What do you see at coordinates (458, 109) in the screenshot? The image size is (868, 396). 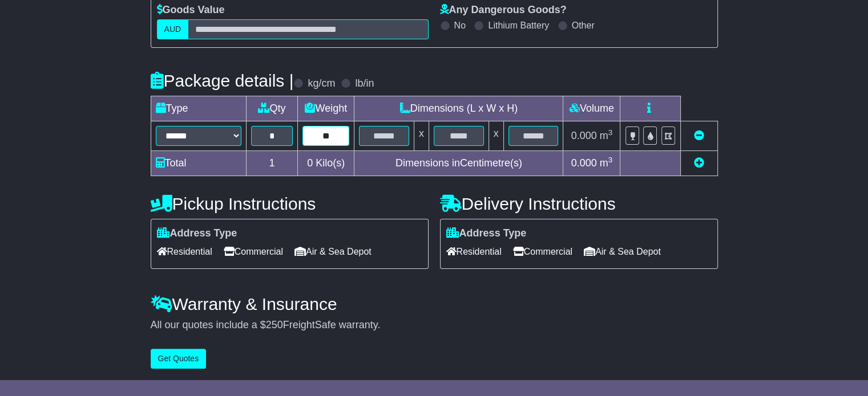 I see `td: Dimensions (L x W x H)` at bounding box center [458, 109].